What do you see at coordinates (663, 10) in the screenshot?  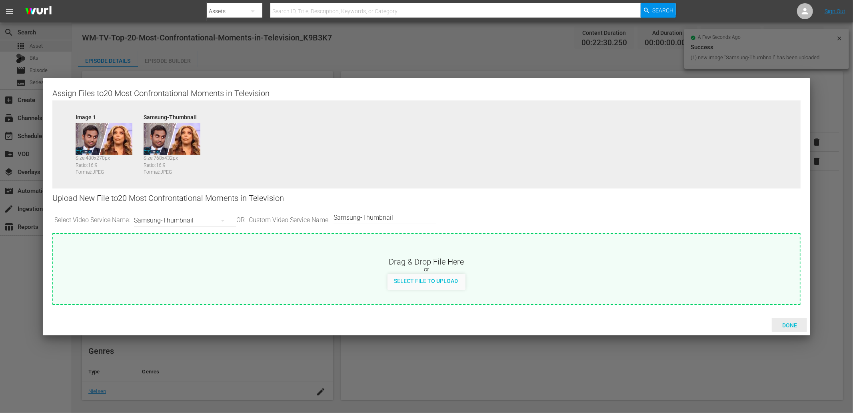 I see `span: Search` at bounding box center [663, 10].